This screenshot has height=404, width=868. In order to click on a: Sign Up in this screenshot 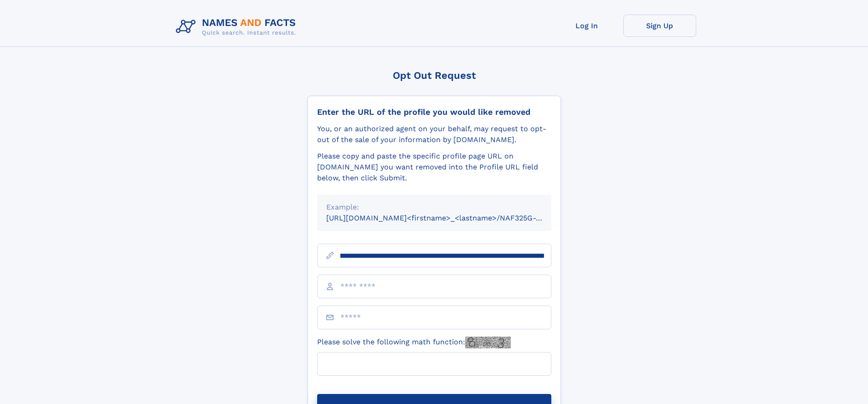, I will do `click(659, 26)`.